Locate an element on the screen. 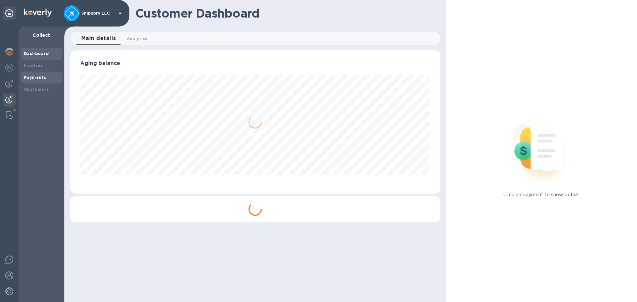 Image resolution: width=637 pixels, height=302 pixels. p: Collect is located at coordinates (41, 35).